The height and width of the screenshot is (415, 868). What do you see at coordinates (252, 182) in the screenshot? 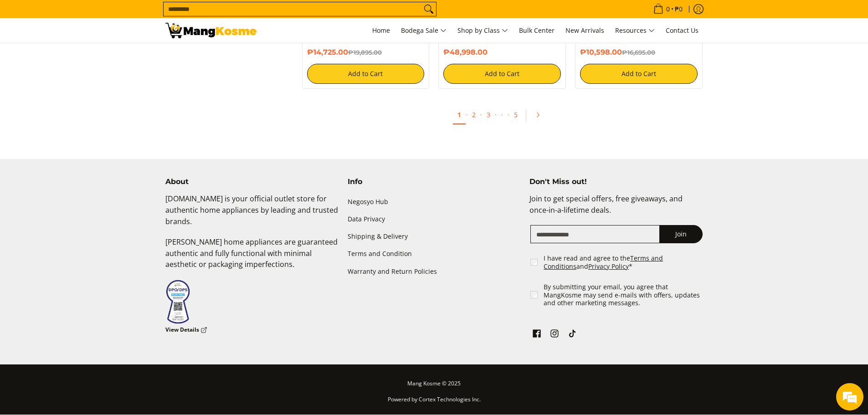
I see `h4: About` at bounding box center [252, 182].